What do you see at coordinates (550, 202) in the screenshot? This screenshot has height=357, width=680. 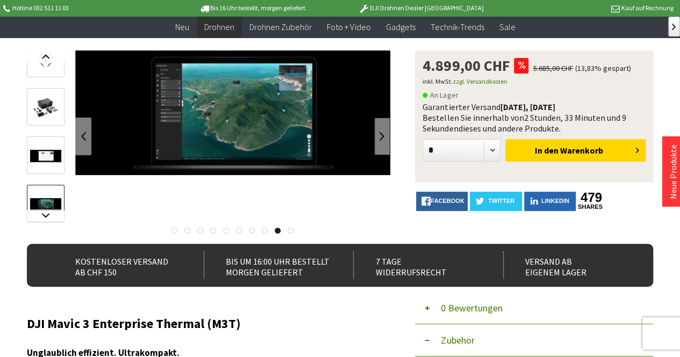 I see `a: LinkedIn` at bounding box center [550, 202].